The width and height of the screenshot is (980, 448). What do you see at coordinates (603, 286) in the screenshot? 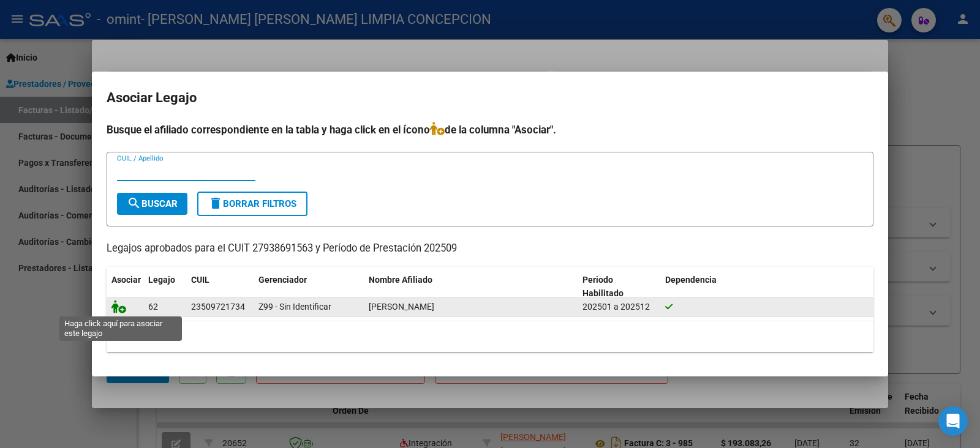
I see `span: Periodo Habilitado` at bounding box center [603, 286].